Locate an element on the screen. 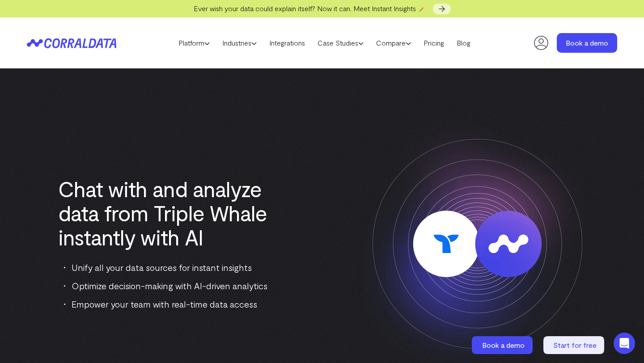 The height and width of the screenshot is (363, 644). a: Integrations is located at coordinates (287, 43).